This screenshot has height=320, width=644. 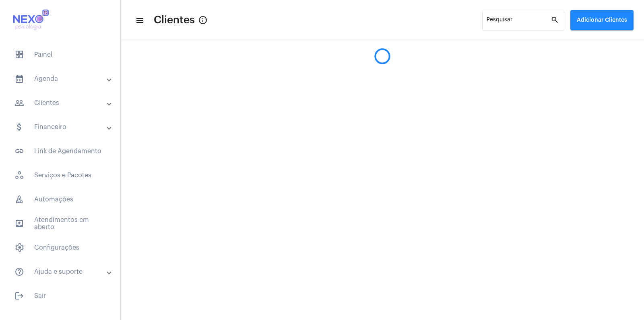 I want to click on span: Sair, so click(x=60, y=296).